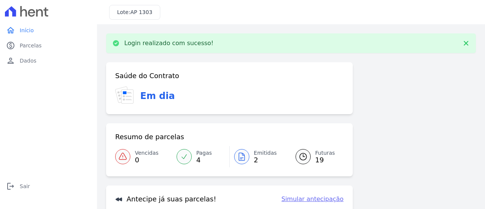 This screenshot has height=209, width=485. I want to click on span: Dados, so click(28, 61).